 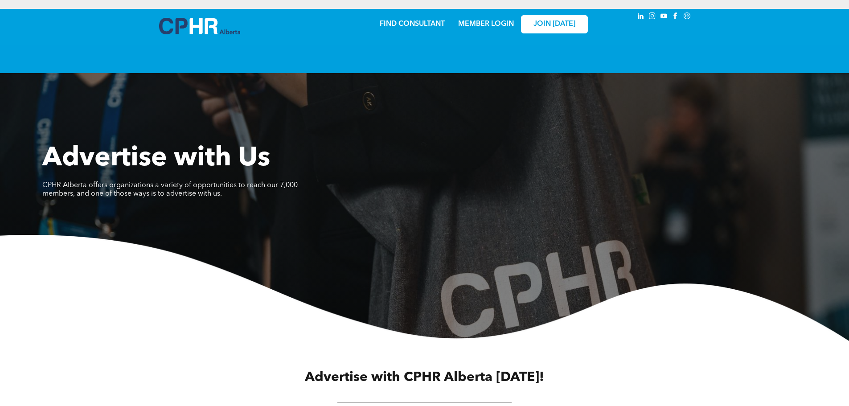 I want to click on a: FIND CONSULTANT, so click(x=412, y=24).